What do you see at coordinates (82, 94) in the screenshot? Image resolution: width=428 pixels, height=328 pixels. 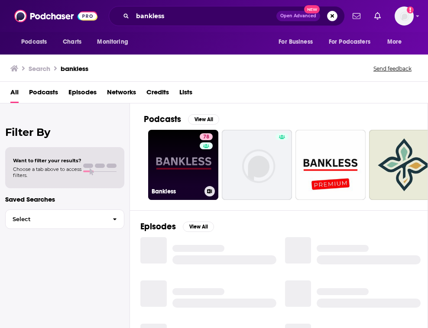 I see `a: Episodes` at bounding box center [82, 94].